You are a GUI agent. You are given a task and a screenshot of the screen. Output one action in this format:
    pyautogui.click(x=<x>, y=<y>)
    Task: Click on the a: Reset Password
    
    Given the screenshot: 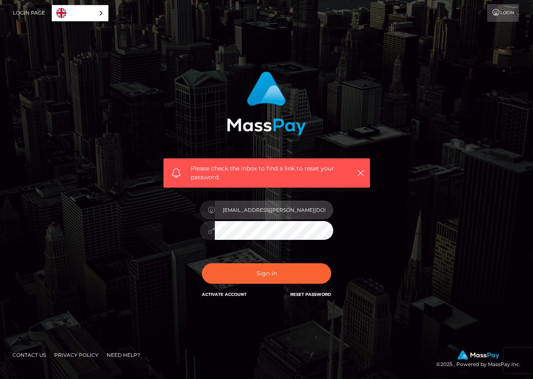 What is the action you would take?
    pyautogui.click(x=311, y=294)
    